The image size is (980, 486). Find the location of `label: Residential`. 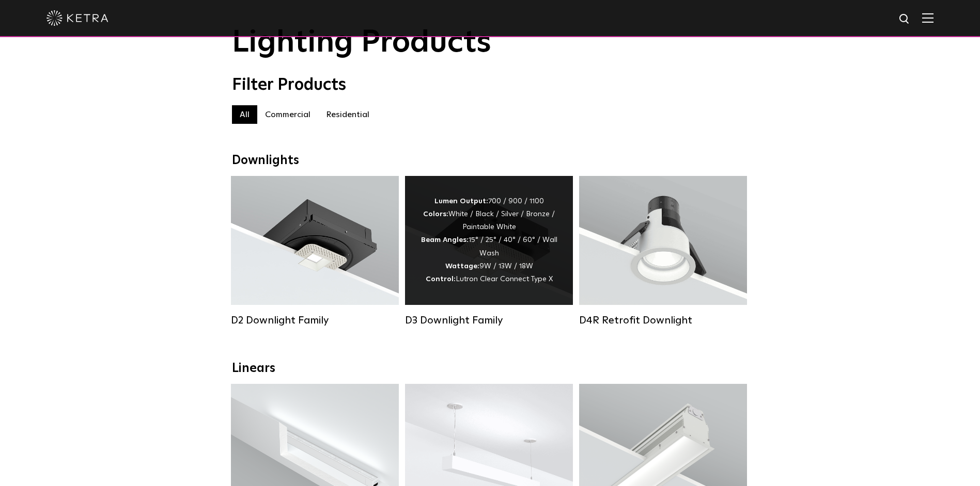

label: Residential is located at coordinates (348, 115).